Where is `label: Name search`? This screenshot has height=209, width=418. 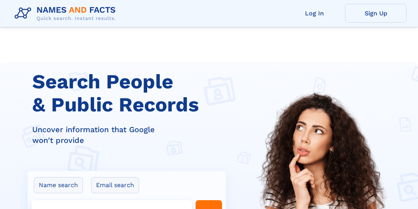 label: Name search is located at coordinates (58, 185).